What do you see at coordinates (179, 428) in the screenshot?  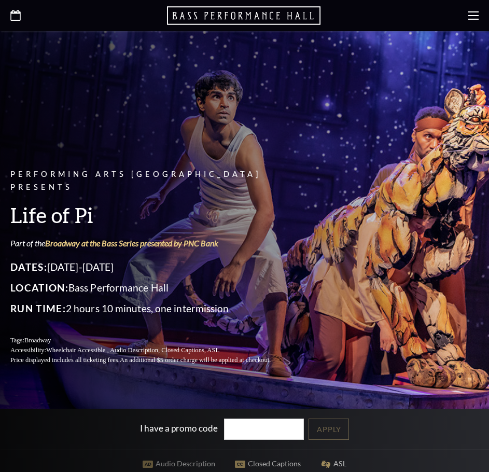 I see `label: I have a promo code` at bounding box center [179, 428].